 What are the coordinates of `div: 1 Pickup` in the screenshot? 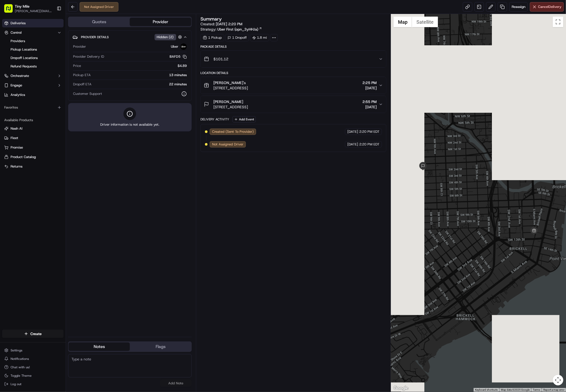 It's located at (212, 38).